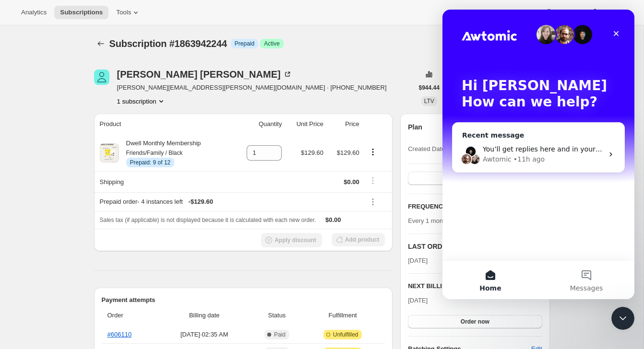 Image resolution: width=644 pixels, height=349 pixels. What do you see at coordinates (272, 44) in the screenshot?
I see `span: Active` at bounding box center [272, 44].